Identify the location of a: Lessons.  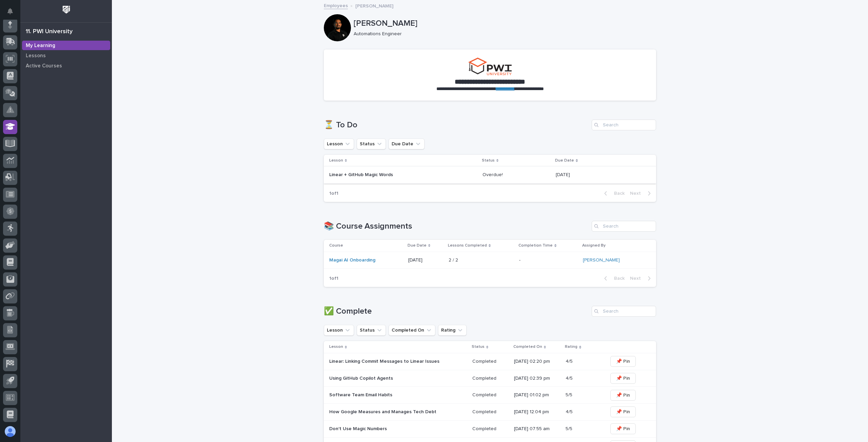
(66, 56).